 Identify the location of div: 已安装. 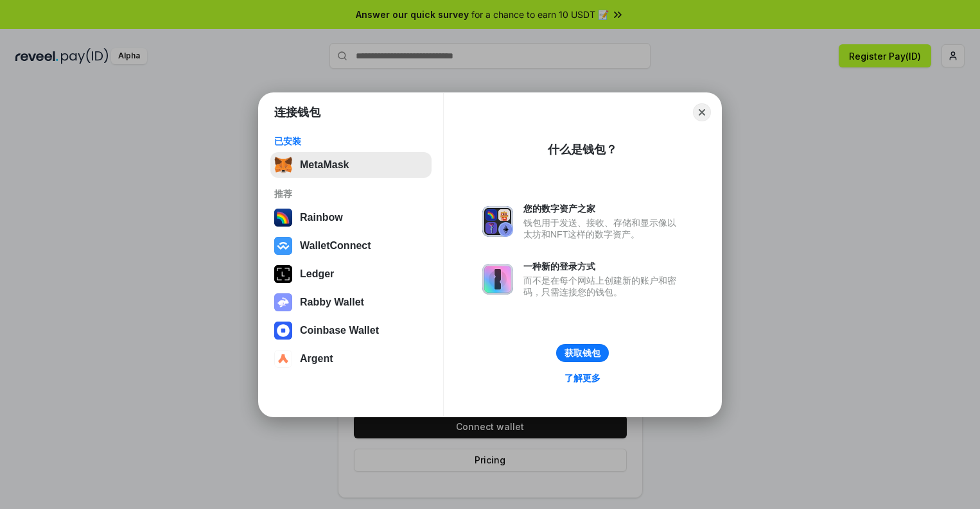
(350, 141).